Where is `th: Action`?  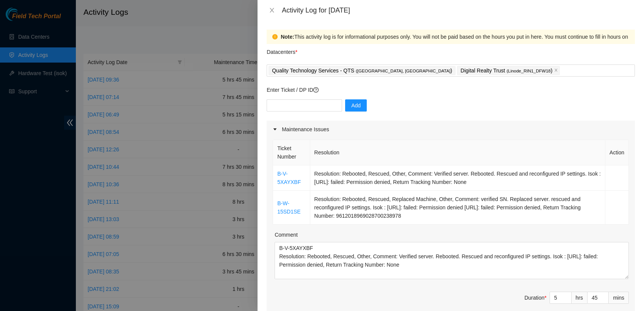 th: Action is located at coordinates (617, 152).